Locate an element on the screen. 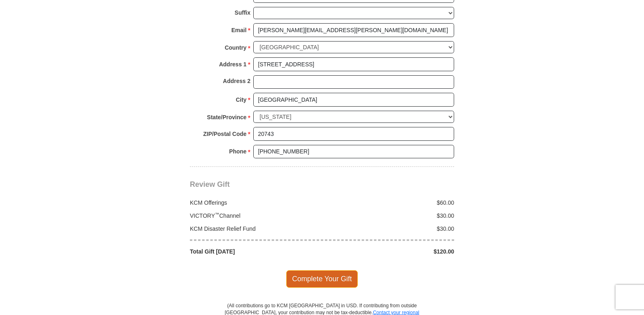  strong: Address 1 is located at coordinates (233, 64).